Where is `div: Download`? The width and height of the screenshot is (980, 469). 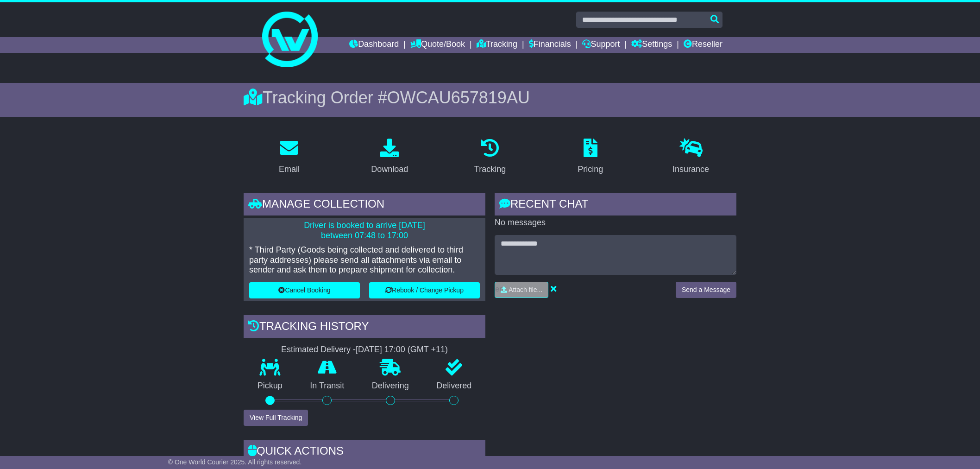 div: Download is located at coordinates (390, 169).